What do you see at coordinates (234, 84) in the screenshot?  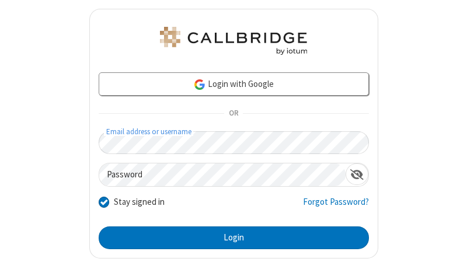 I see `a: Login with Google` at bounding box center [234, 84].